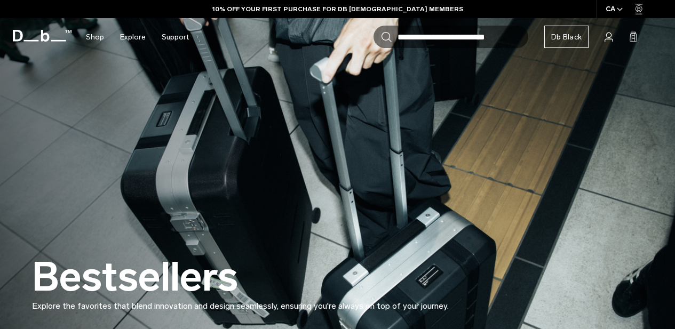  Describe the element at coordinates (133, 37) in the screenshot. I see `a: Explore` at that location.